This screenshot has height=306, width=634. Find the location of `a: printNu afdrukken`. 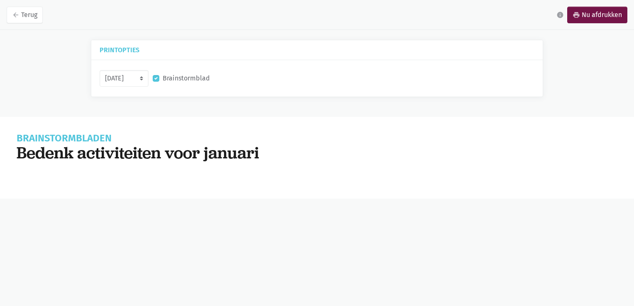

a: printNu afdrukken is located at coordinates (597, 15).